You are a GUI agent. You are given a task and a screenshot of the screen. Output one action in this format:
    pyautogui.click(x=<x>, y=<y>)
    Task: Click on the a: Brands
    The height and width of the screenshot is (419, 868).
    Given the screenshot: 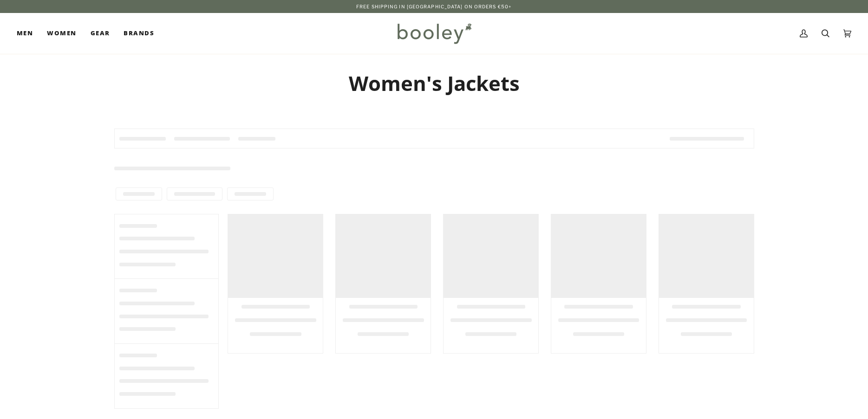 What is the action you would take?
    pyautogui.click(x=139, y=33)
    